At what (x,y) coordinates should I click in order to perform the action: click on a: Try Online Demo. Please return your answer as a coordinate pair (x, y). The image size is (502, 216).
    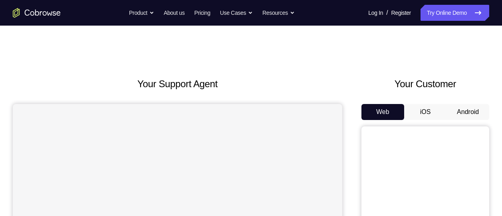
    Looking at the image, I should click on (455, 13).